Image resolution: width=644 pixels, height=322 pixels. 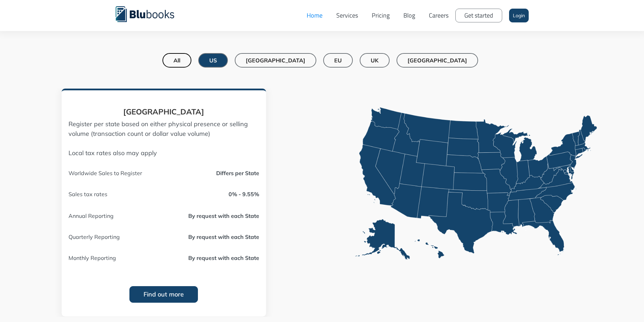 What do you see at coordinates (121, 216) in the screenshot?
I see `div: Annual Reporting` at bounding box center [121, 216].